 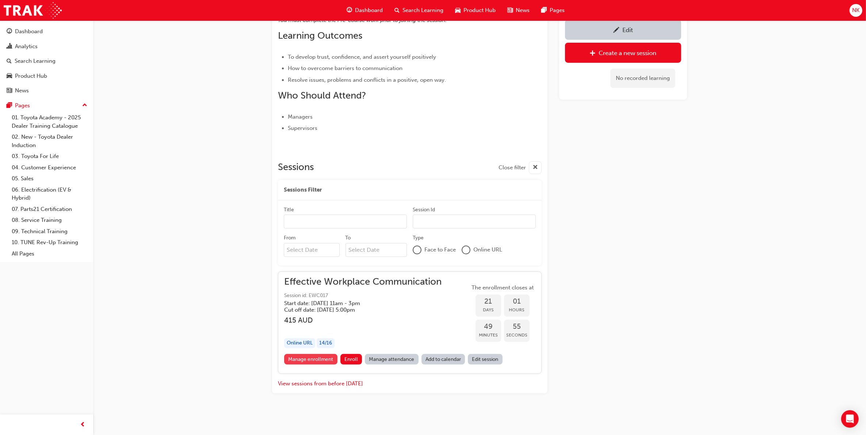 I want to click on span: Minutes, so click(x=488, y=335).